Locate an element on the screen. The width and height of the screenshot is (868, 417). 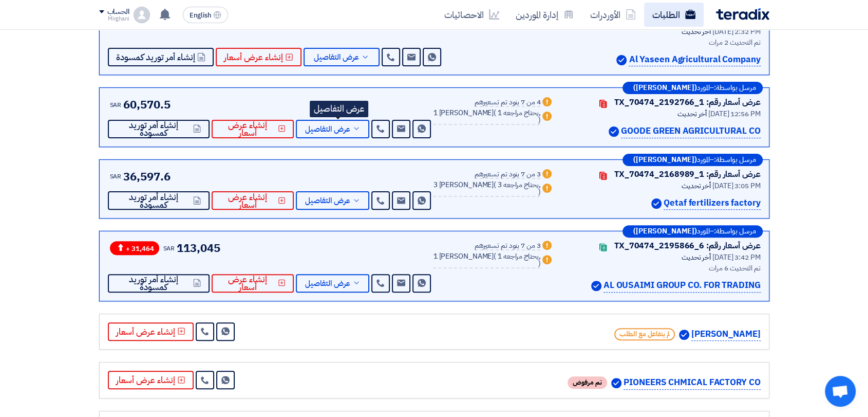
div: عرض أسعار رقم: TX_70474_2195866_6 is located at coordinates (687, 246).